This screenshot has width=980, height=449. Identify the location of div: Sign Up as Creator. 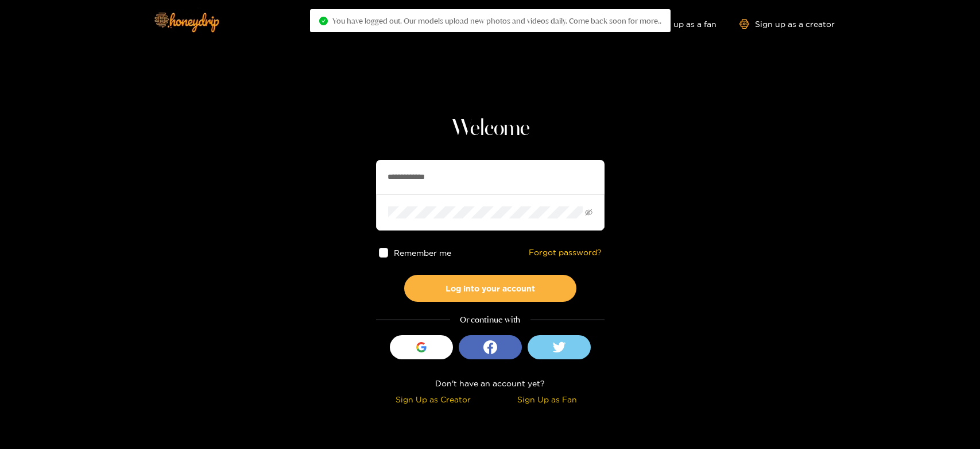
(433, 399).